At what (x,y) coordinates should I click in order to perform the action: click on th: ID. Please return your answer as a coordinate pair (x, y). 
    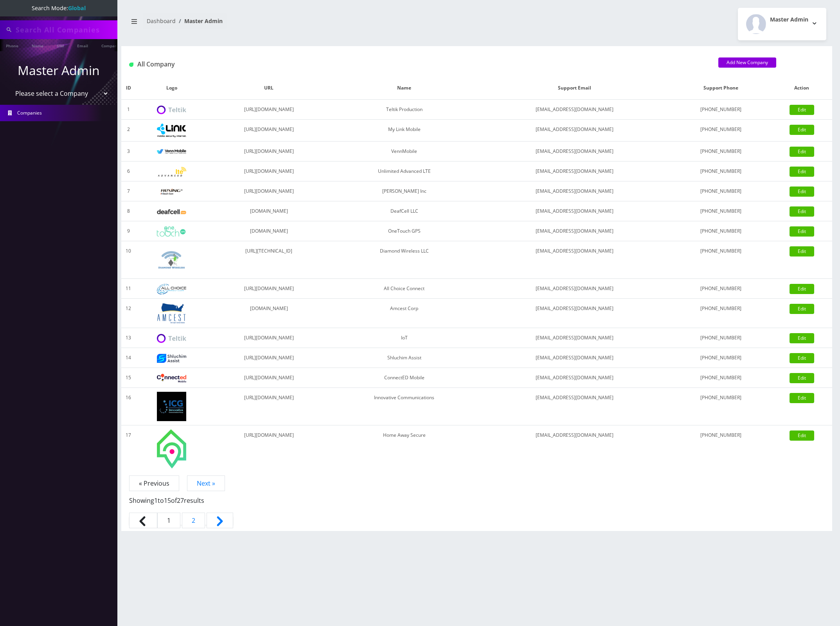
    Looking at the image, I should click on (128, 88).